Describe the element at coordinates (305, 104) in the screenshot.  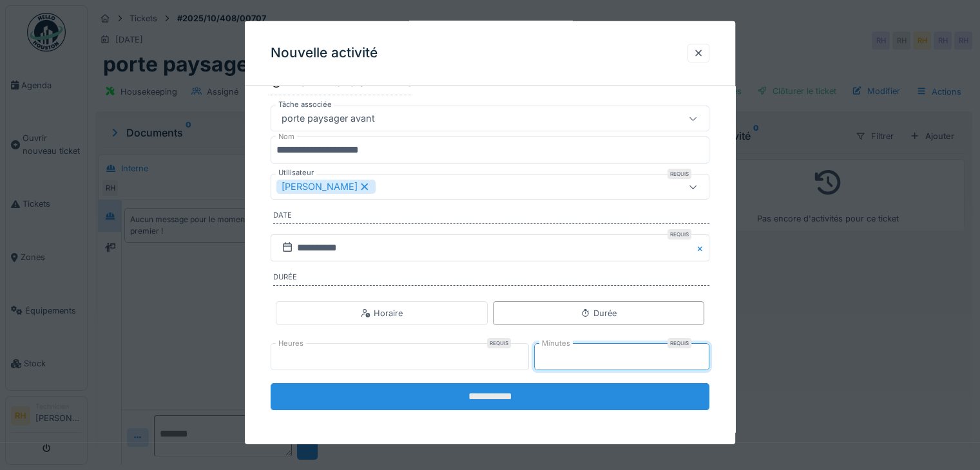
I see `label: Tâche associée` at that location.